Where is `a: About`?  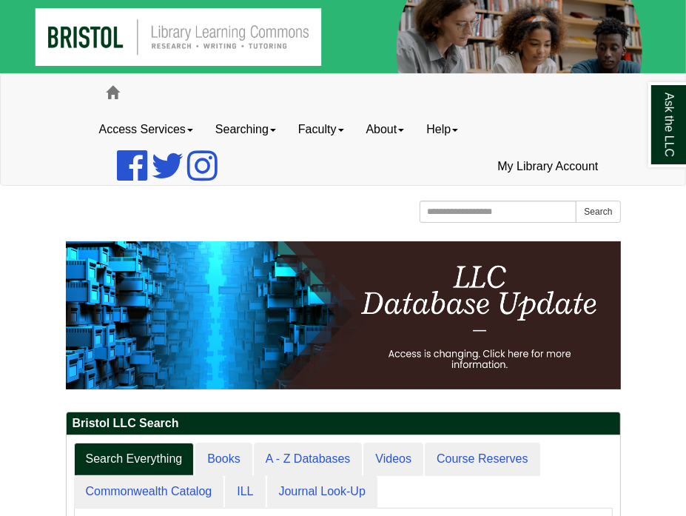 a: About is located at coordinates (386, 130).